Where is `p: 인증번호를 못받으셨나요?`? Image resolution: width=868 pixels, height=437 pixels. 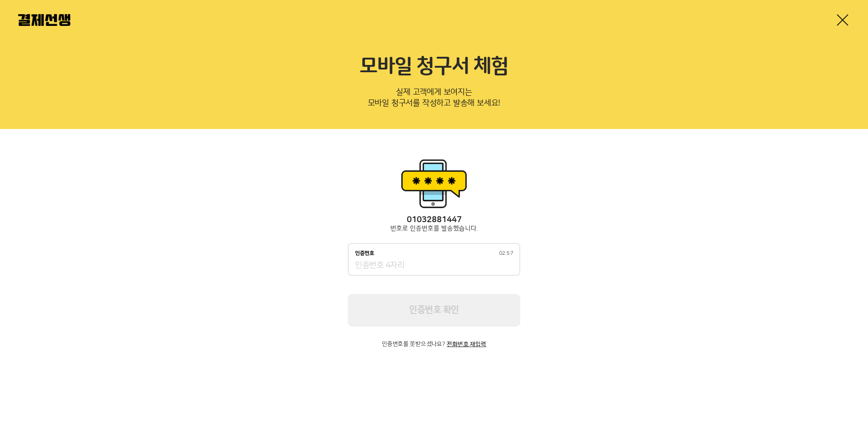
p: 인증번호를 못받으셨나요? is located at coordinates (434, 344).